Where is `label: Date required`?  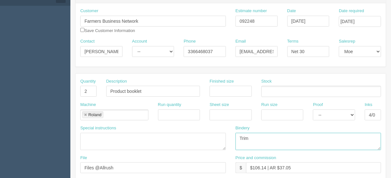 label: Date required is located at coordinates (351, 11).